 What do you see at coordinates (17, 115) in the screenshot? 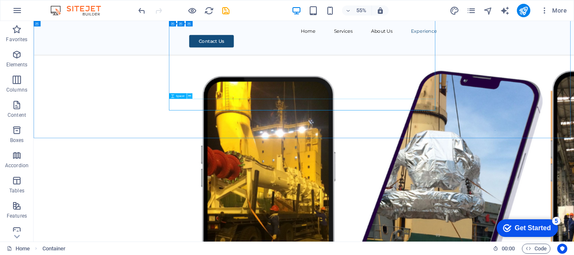
I see `p: Content` at bounding box center [17, 115].